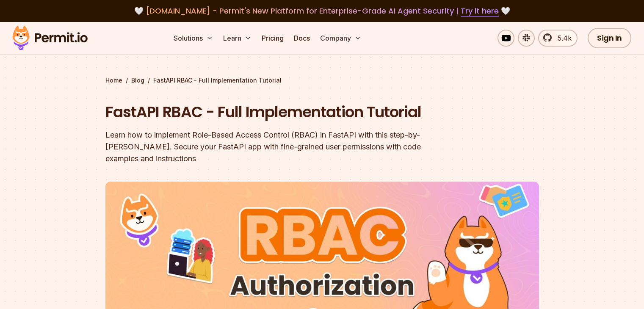  I want to click on a: Try it here, so click(480, 11).